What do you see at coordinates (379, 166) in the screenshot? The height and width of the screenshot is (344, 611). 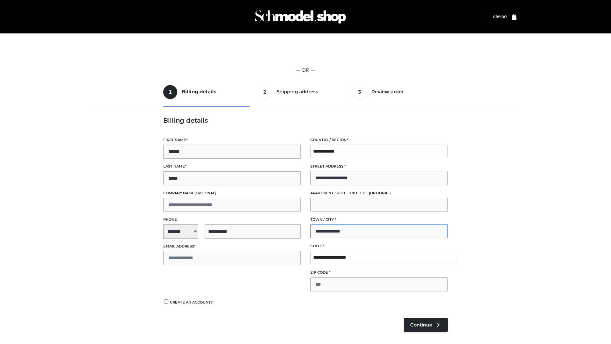 I see `label: Street address` at bounding box center [379, 166].